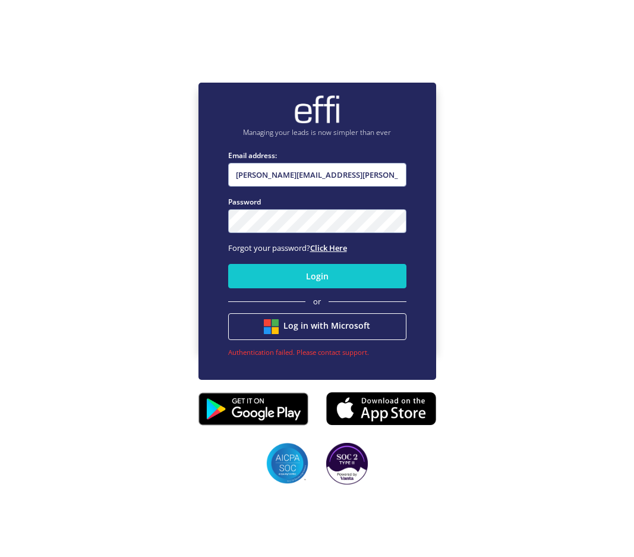 Image resolution: width=634 pixels, height=557 pixels. What do you see at coordinates (381, 408) in the screenshot?
I see `img: appstore.8725fd3.png` at bounding box center [381, 408].